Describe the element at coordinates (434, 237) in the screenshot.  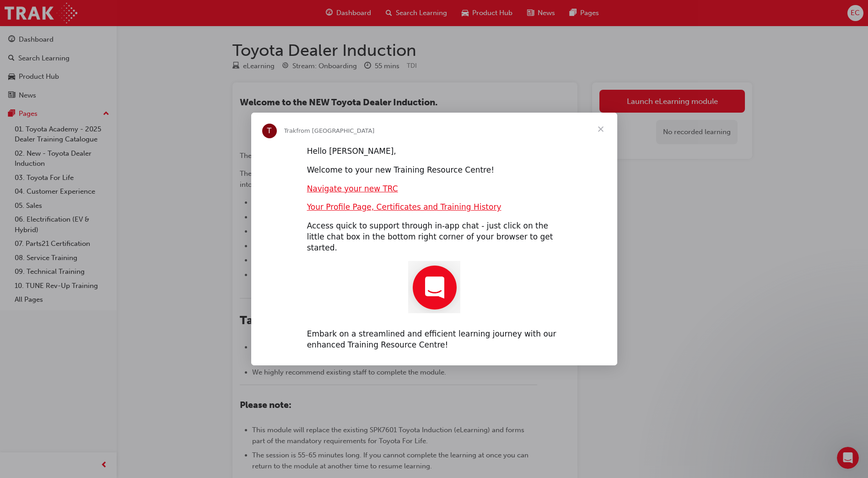
I see `div: Access quick to support through in-app chat - just click on the little chat box in the bottom rig...` at that location.